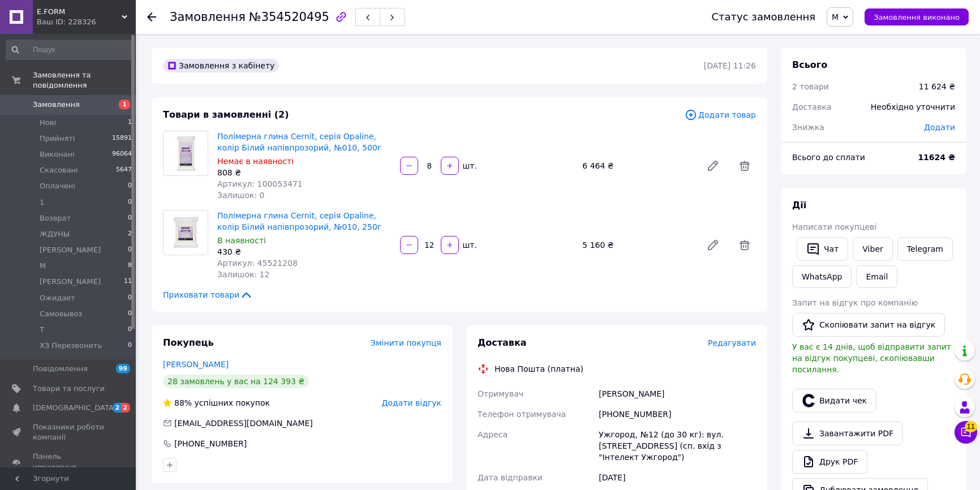 The height and width of the screenshot is (490, 980). What do you see at coordinates (123, 368) in the screenshot?
I see `span: 99` at bounding box center [123, 368].